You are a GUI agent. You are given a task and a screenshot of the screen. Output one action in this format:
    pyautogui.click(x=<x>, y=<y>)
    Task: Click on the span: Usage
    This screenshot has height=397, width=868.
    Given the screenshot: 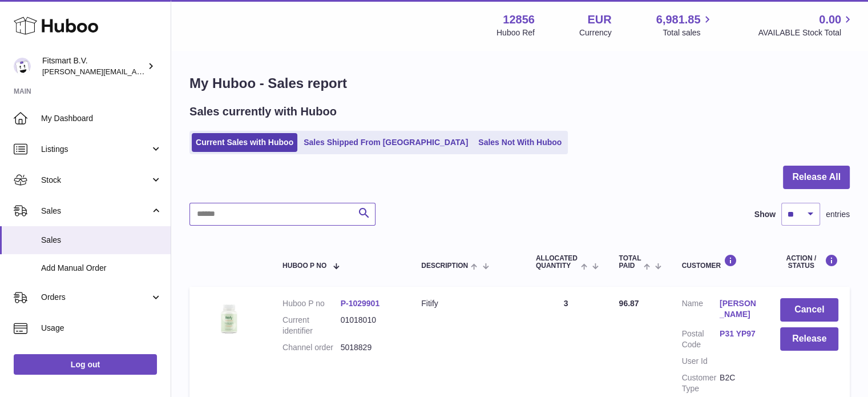 What is the action you would take?
    pyautogui.click(x=101, y=328)
    